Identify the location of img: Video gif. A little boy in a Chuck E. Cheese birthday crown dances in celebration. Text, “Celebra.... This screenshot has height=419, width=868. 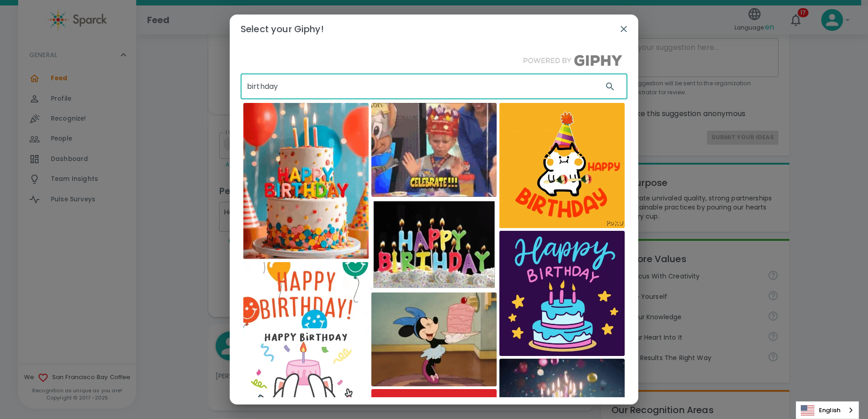
(434, 150).